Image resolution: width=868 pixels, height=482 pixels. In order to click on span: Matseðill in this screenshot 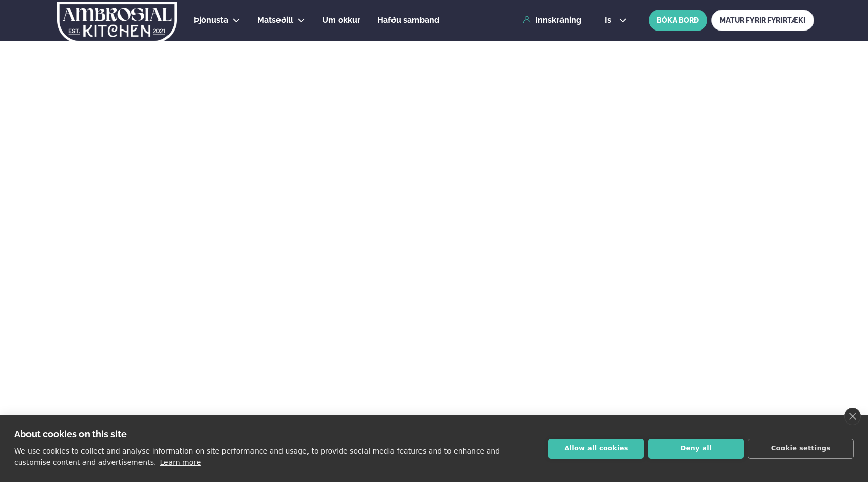, I will do `click(275, 20)`.